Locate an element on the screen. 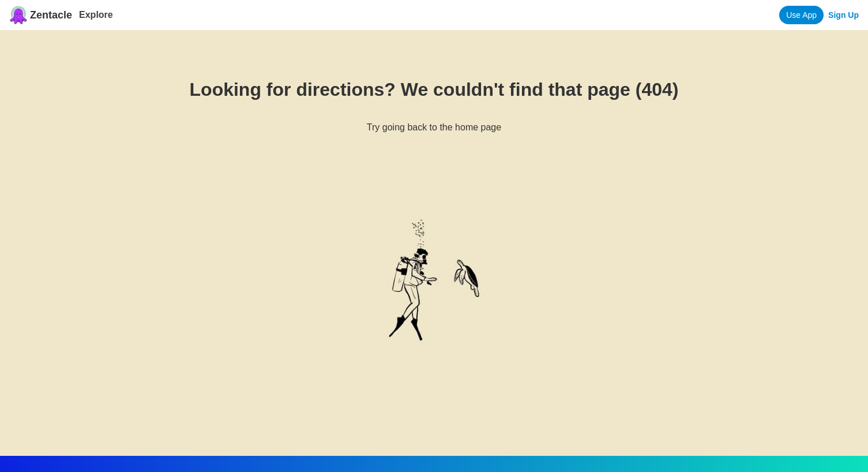 Image resolution: width=868 pixels, height=472 pixels. img: Zentacle logo is located at coordinates (18, 15).